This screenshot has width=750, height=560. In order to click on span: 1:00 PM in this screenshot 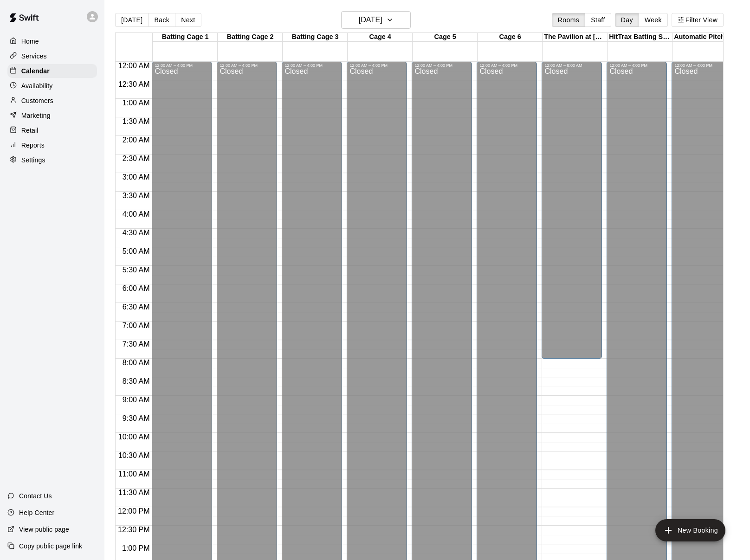, I will do `click(136, 548)`.